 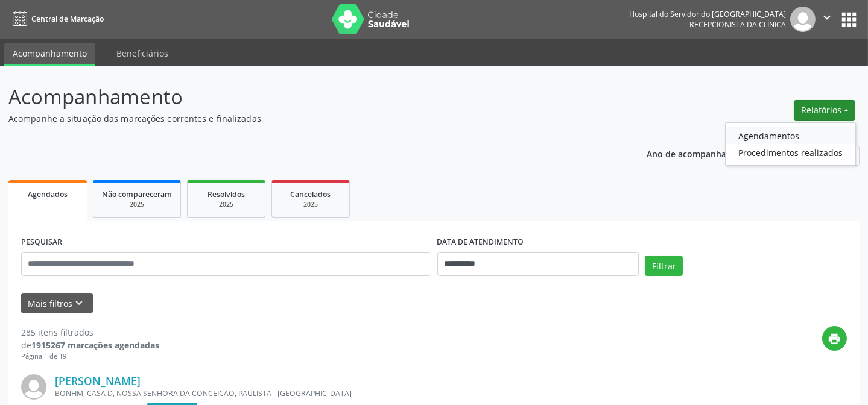 I want to click on strong: 1915267 marcações agendadas, so click(x=96, y=345).